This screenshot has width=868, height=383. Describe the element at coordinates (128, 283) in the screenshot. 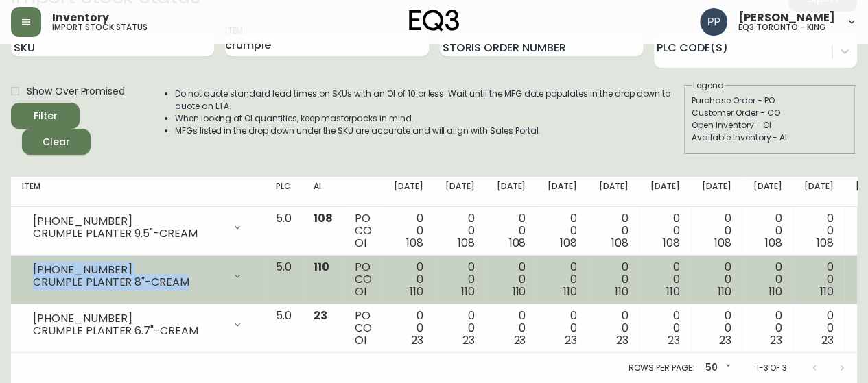

I see `div: CRUMPLE PLANTER 8"-CREAM` at that location.